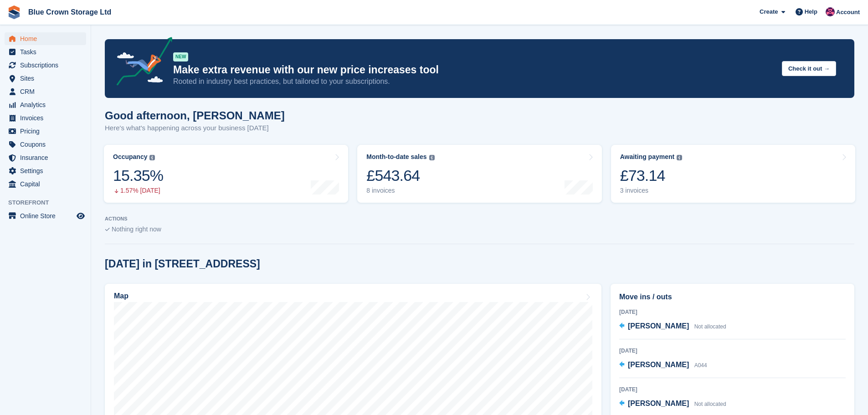 Image resolution: width=868 pixels, height=415 pixels. Describe the element at coordinates (49, 202) in the screenshot. I see `span: Storefront` at that location.